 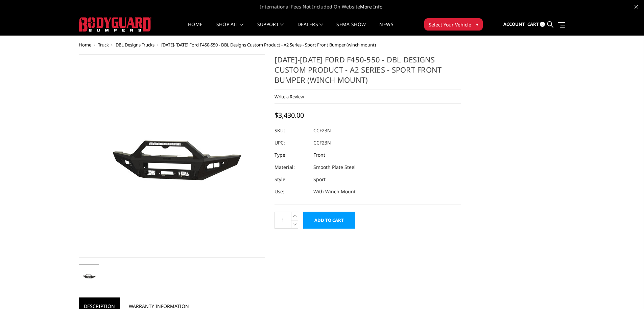 I want to click on span: 0, so click(x=543, y=24).